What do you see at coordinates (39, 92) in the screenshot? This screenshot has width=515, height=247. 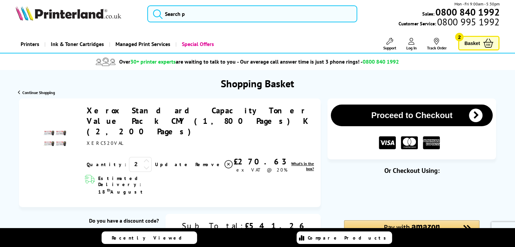 I see `span: Continue Shopping` at bounding box center [39, 92].